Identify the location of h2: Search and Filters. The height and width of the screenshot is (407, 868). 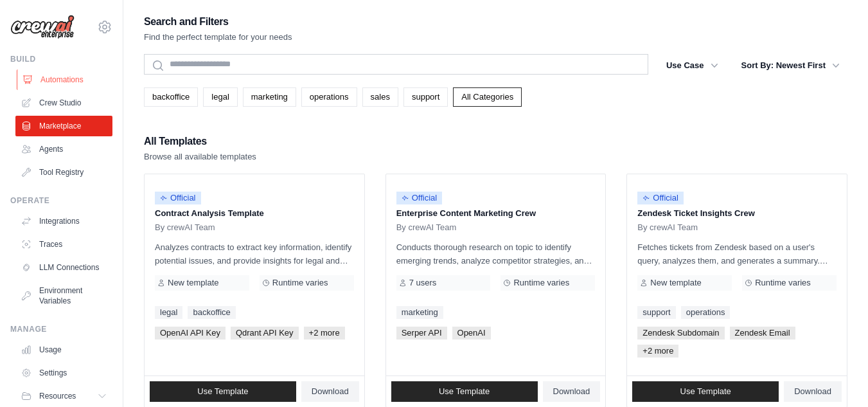
(218, 22).